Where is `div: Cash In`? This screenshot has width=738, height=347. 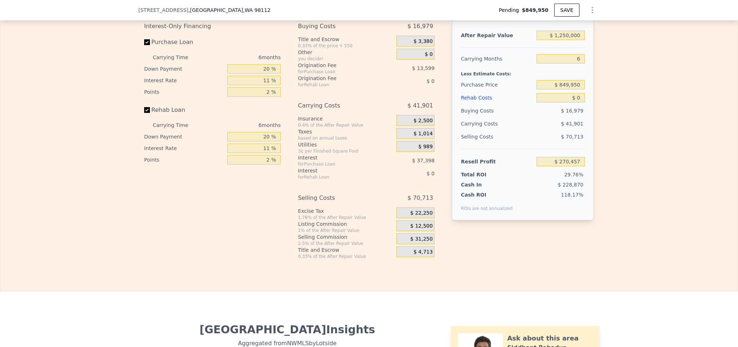 div: Cash In is located at coordinates (483, 185).